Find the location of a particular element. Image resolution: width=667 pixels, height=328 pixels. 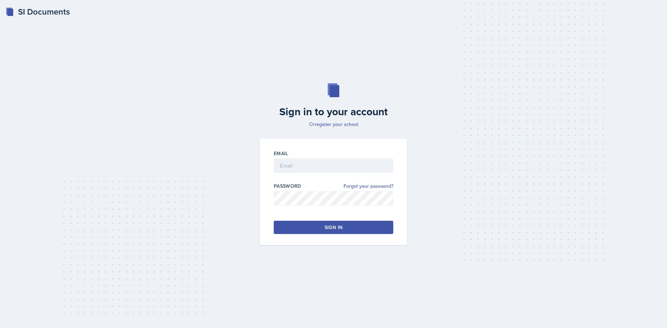

a: Forgot your password? is located at coordinates (368, 186).